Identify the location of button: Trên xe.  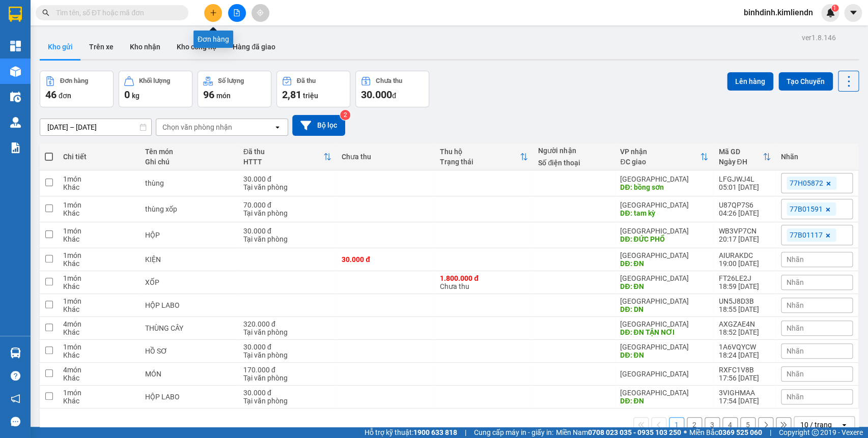
(102, 47).